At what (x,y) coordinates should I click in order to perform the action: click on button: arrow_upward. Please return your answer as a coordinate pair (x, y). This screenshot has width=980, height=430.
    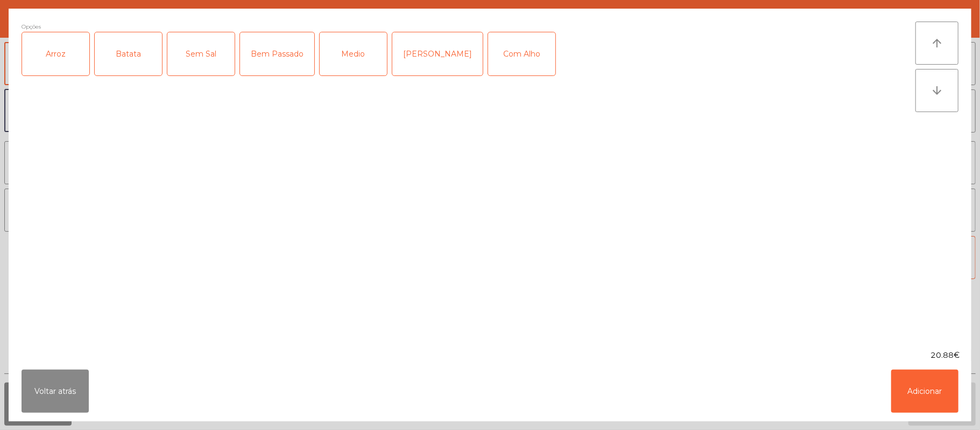
    Looking at the image, I should click on (937, 43).